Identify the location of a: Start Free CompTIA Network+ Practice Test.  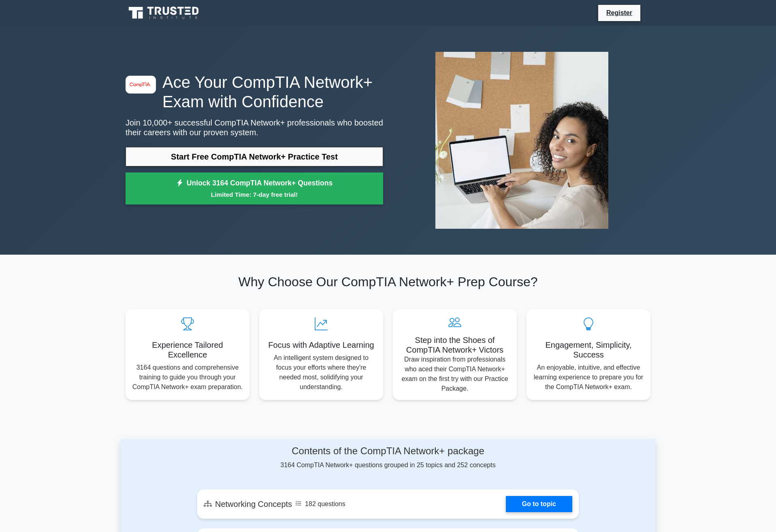
(254, 157).